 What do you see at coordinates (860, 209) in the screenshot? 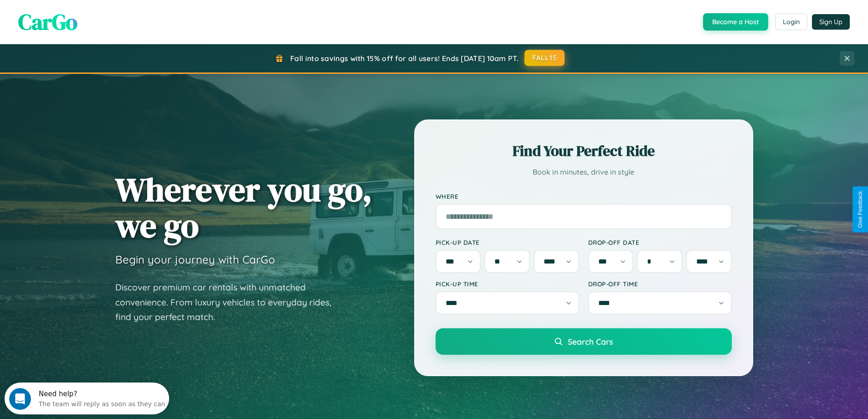
I see `div: Give Feedback` at bounding box center [860, 209].